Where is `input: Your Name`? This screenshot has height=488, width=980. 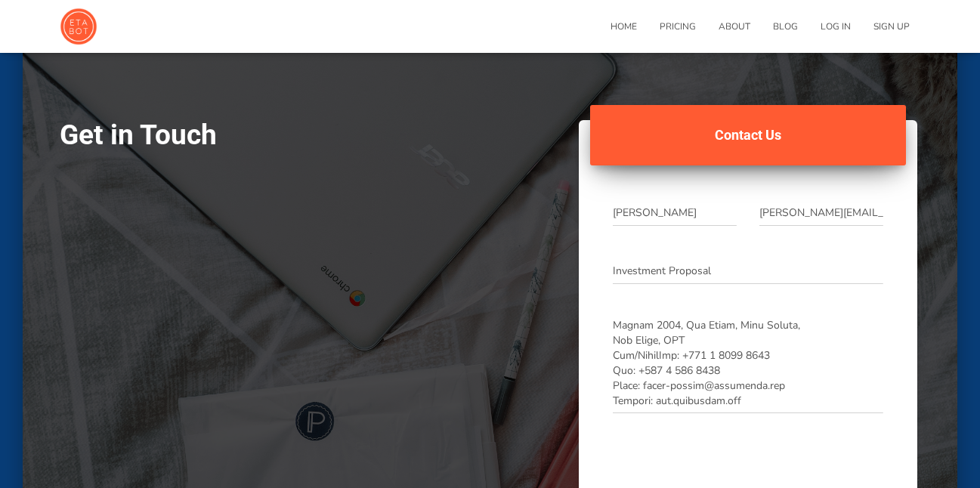 input: Your Name is located at coordinates (675, 213).